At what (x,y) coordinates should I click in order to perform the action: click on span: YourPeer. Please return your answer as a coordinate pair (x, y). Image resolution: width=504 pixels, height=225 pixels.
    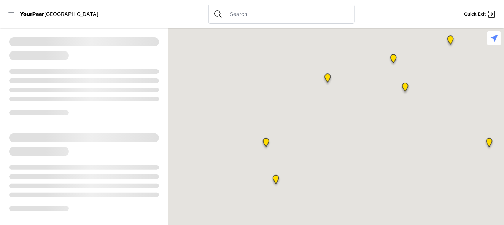
    Looking at the image, I should click on (32, 14).